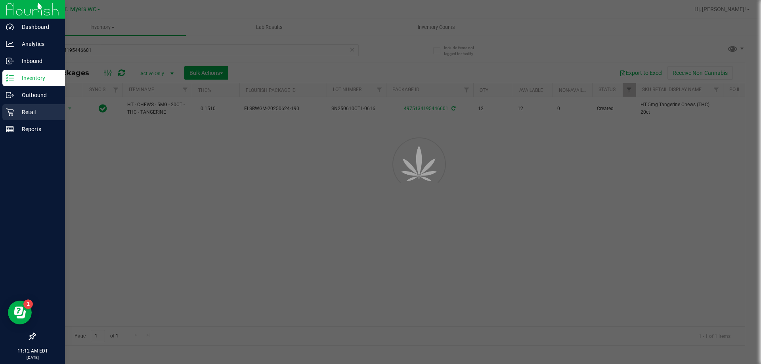 The width and height of the screenshot is (761, 364). Describe the element at coordinates (10, 44) in the screenshot. I see `inline-svg: Analytics` at that location.